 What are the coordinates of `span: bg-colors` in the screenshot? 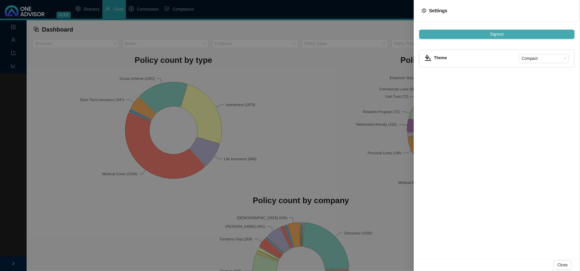 It's located at (428, 58).